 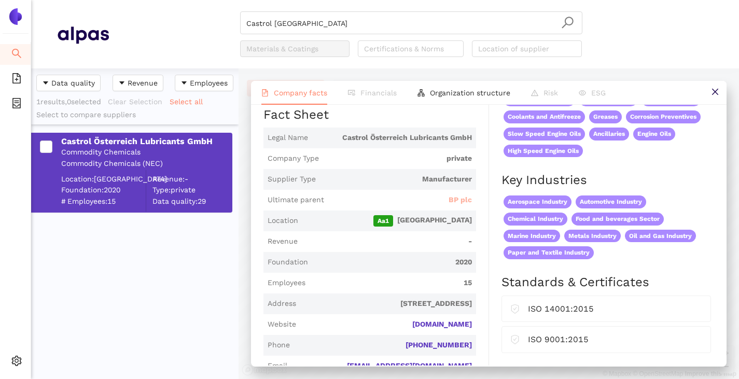 What do you see at coordinates (103, 201) in the screenshot?
I see `span: # Employees: 15` at bounding box center [103, 201].